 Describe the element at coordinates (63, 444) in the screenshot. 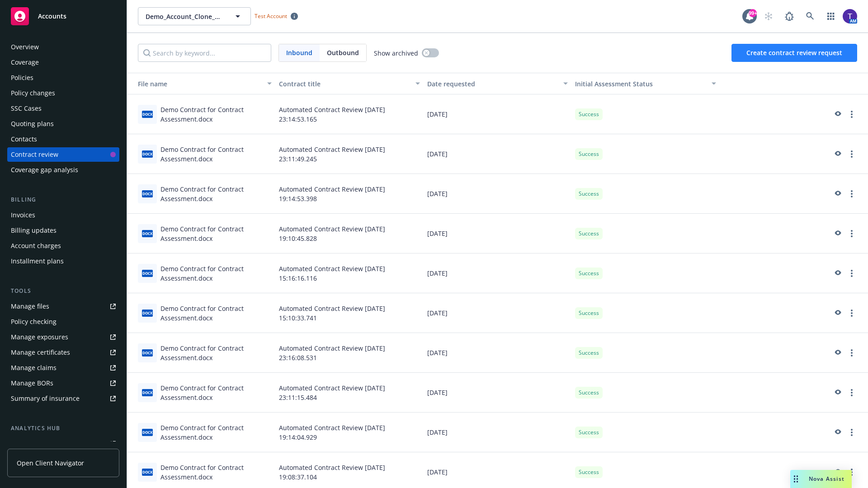

I see `a: Loss summary generator` at that location.